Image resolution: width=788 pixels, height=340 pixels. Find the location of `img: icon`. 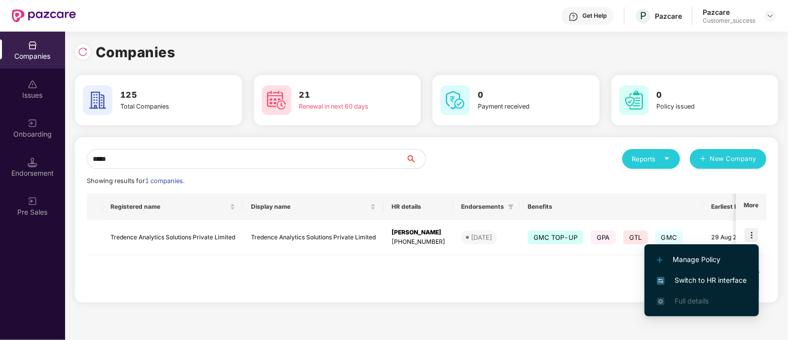

img: icon is located at coordinates (751, 235).